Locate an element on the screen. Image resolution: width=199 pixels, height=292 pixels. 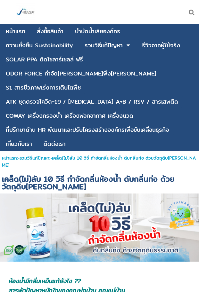
a: เกี่ยวกับเรา is located at coordinates (19, 144).